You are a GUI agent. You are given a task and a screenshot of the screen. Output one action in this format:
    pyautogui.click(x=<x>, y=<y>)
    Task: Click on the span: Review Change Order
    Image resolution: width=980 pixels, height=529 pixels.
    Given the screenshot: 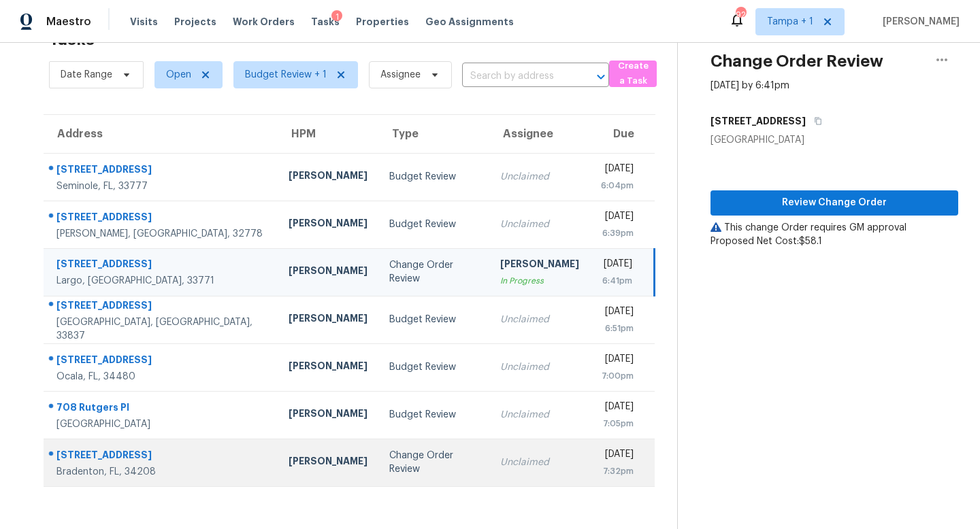 What is the action you would take?
    pyautogui.click(x=834, y=203)
    